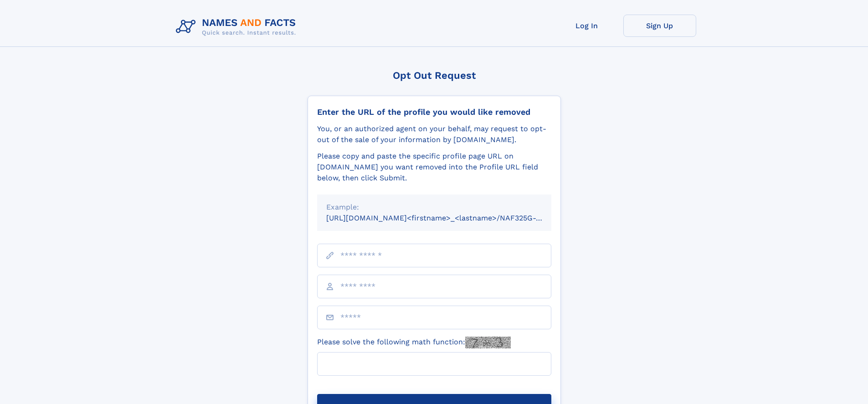 This screenshot has height=404, width=868. I want to click on div: Enter the URL of the profile you would like removed, so click(434, 112).